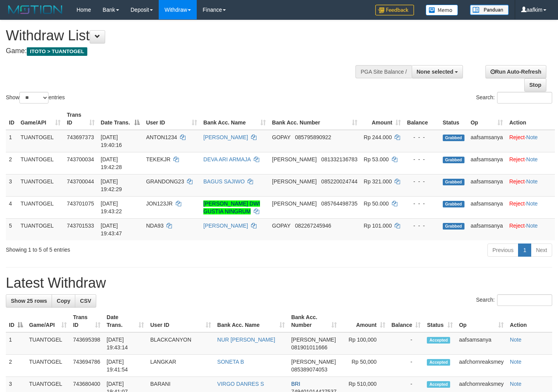 This screenshot has height=392, width=558. I want to click on a: Stop, so click(535, 85).